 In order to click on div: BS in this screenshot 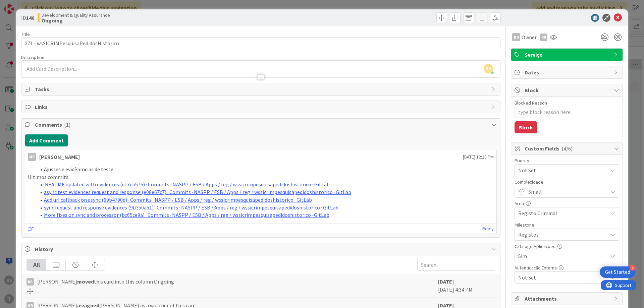, I will do `click(516, 37)`.